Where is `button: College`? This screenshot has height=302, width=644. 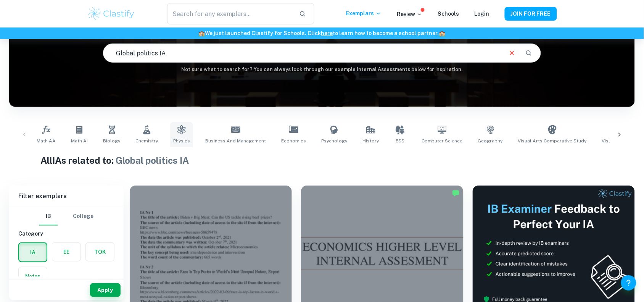 button: College is located at coordinates (83, 216).